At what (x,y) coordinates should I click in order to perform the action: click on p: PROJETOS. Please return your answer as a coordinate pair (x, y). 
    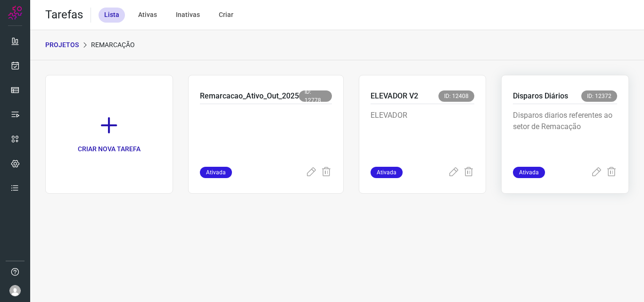
    Looking at the image, I should click on (62, 45).